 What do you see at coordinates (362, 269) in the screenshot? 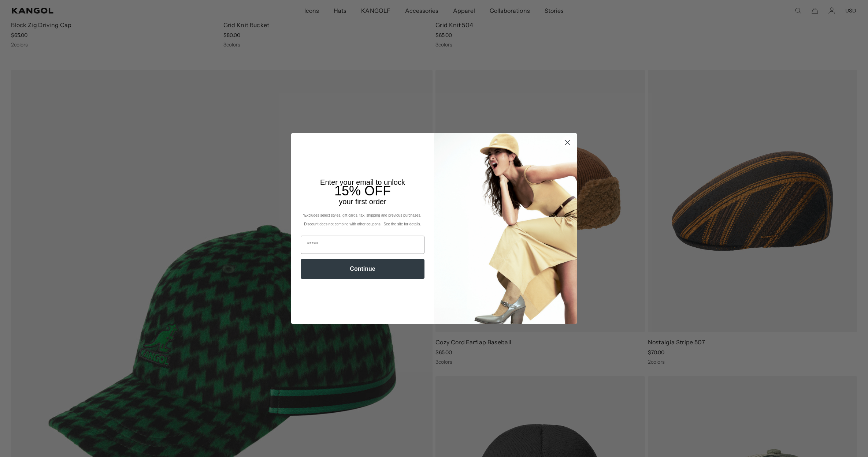
I see `button: Continue` at bounding box center [362, 269].